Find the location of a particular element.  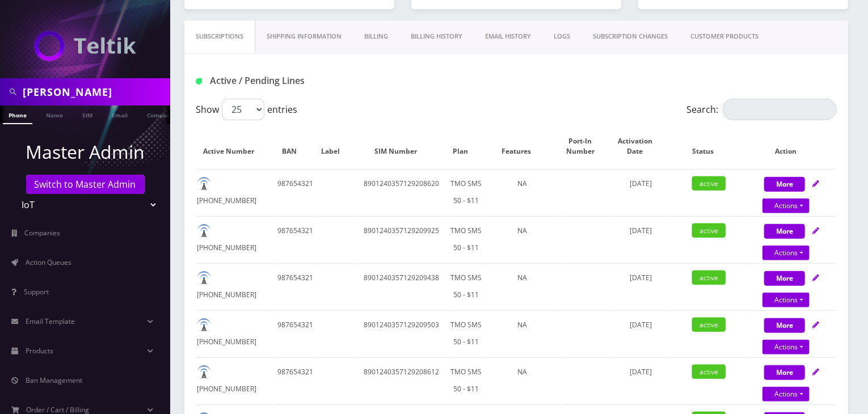

td: 8901240357129208612 is located at coordinates (401, 380).